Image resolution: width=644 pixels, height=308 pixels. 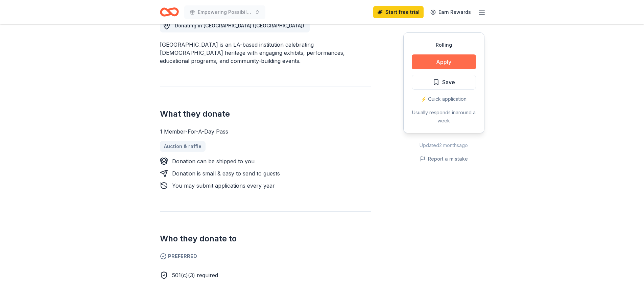 I want to click on button: Apply, so click(x=444, y=62).